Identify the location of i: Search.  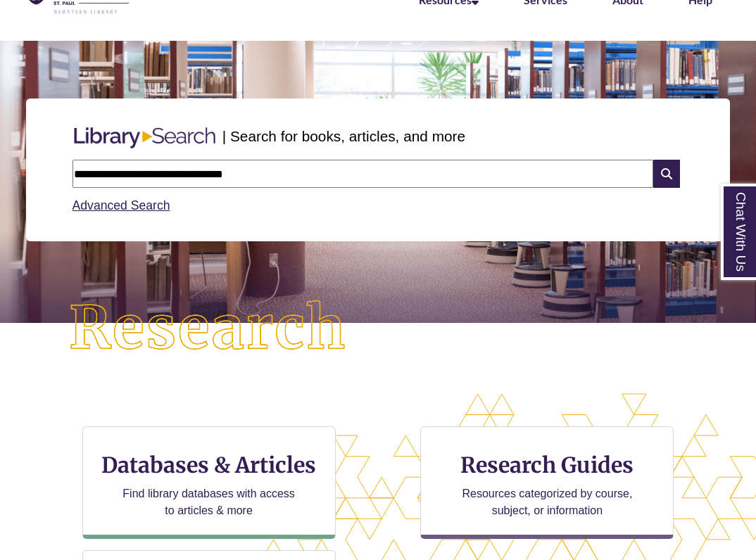
(666, 174).